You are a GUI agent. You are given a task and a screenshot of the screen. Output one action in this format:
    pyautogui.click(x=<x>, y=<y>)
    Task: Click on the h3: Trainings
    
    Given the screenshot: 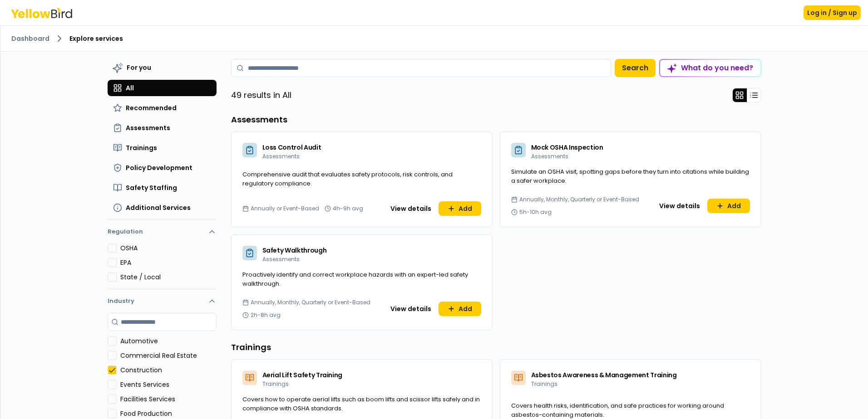 What is the action you would take?
    pyautogui.click(x=496, y=348)
    